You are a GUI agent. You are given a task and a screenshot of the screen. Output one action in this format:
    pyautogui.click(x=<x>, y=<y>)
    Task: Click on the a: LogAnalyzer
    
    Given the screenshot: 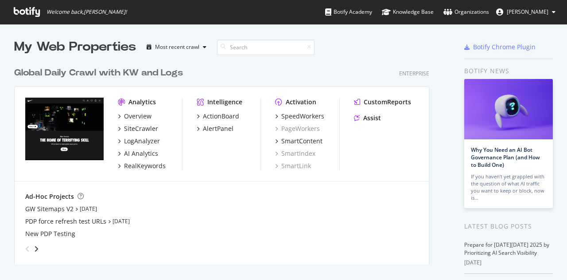 What is the action you would take?
    pyautogui.click(x=139, y=141)
    